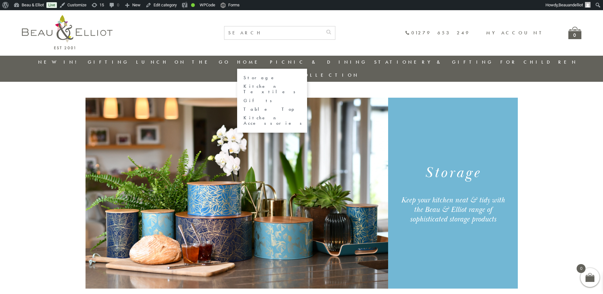 The image size is (603, 294). Describe the element at coordinates (272, 109) in the screenshot. I see `a: Table Top` at that location.